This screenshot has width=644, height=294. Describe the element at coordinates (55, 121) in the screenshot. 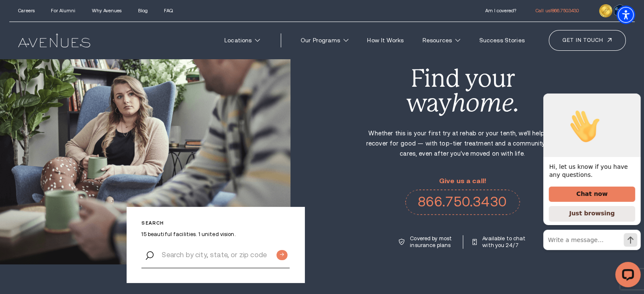

I see `button: Just browsing` at that location.